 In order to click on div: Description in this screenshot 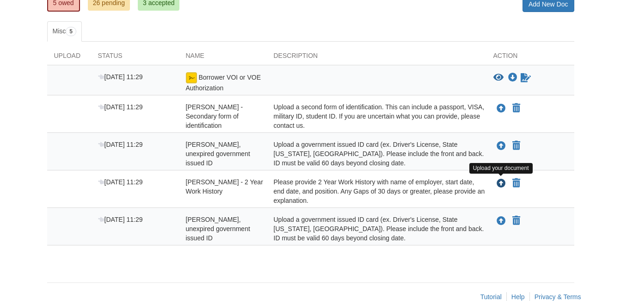, I will do `click(376, 58)`.